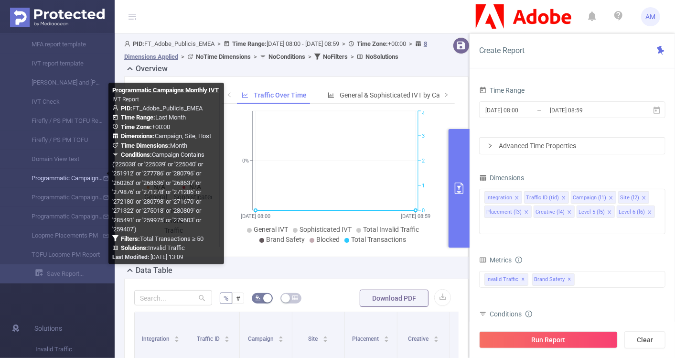 This screenshot has width=675, height=358. I want to click on a: Domain View test, so click(61, 159).